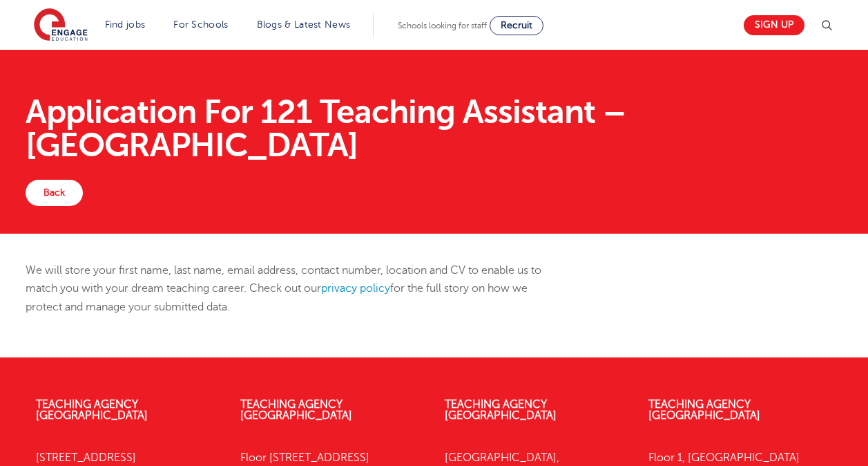  I want to click on a: Recruit, so click(516, 26).